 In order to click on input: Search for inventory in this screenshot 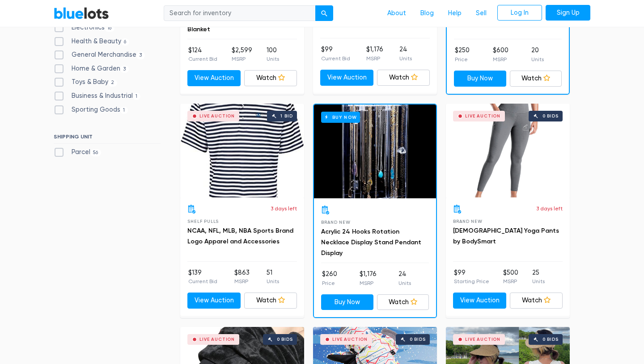, I will do `click(240, 13)`.